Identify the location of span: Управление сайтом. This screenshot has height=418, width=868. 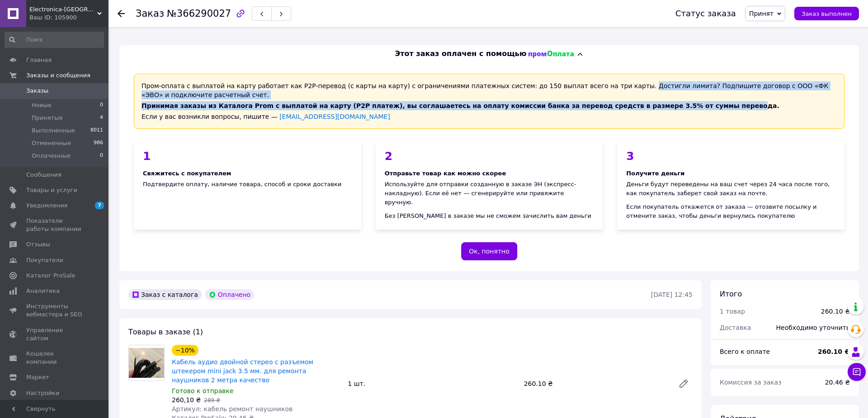
(54, 335).